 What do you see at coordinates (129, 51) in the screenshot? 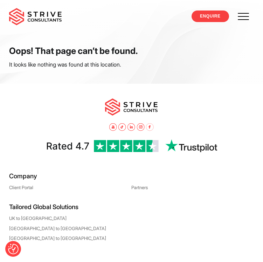
I see `h1: Oops! That page can’t be found.` at bounding box center [129, 51].